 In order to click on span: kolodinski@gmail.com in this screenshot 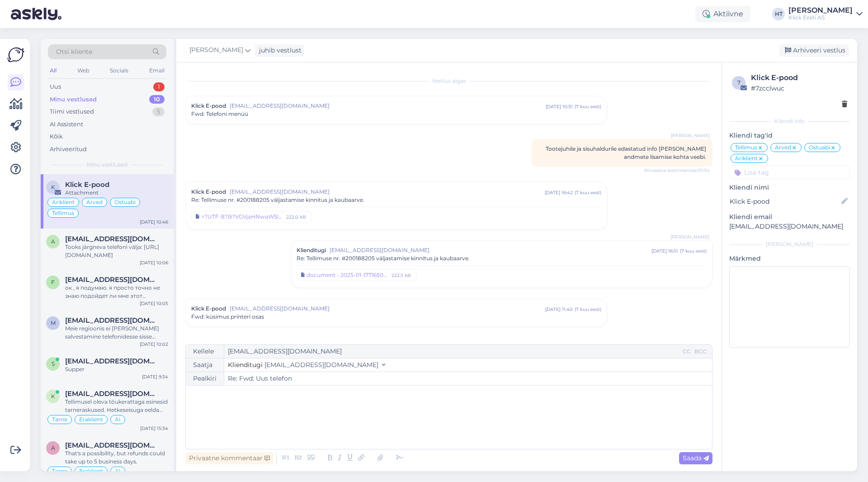, I will do `click(112, 393)`.